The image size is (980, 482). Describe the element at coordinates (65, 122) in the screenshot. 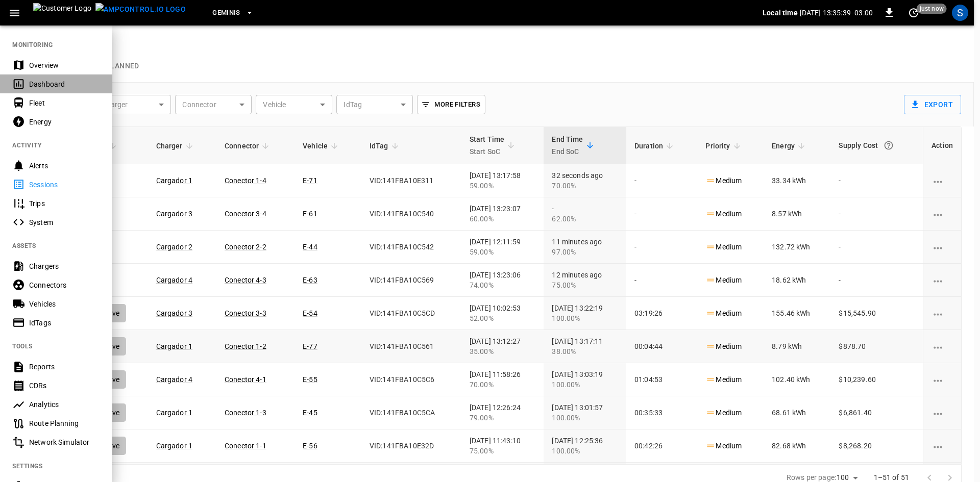

I see `div: Energy` at that location.